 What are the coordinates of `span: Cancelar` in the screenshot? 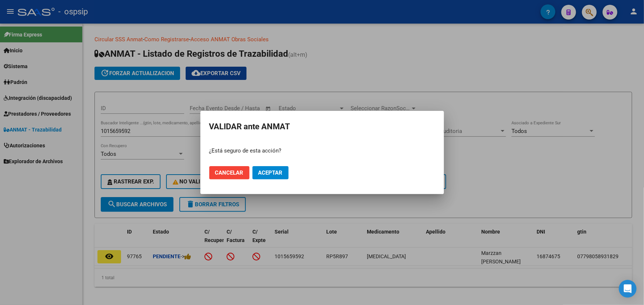 It's located at (229, 173).